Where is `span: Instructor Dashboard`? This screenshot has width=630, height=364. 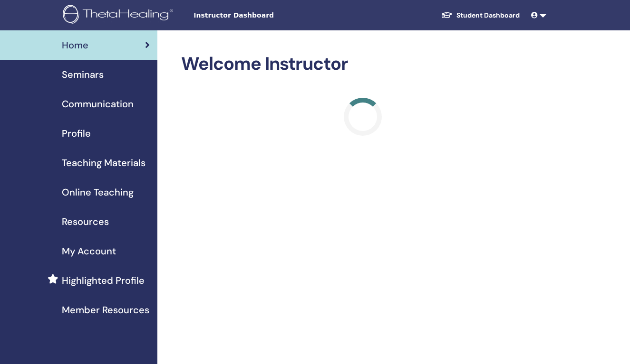 span: Instructor Dashboard is located at coordinates (264, 15).